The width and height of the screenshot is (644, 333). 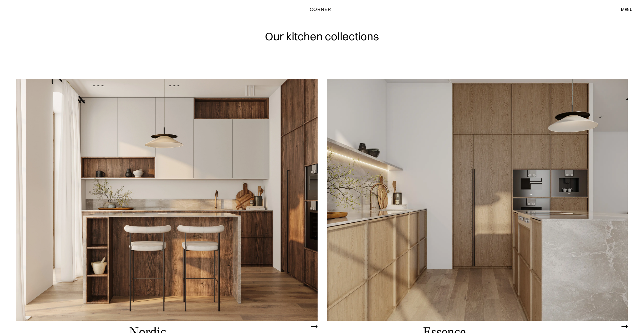 I want to click on a: home, so click(x=322, y=9).